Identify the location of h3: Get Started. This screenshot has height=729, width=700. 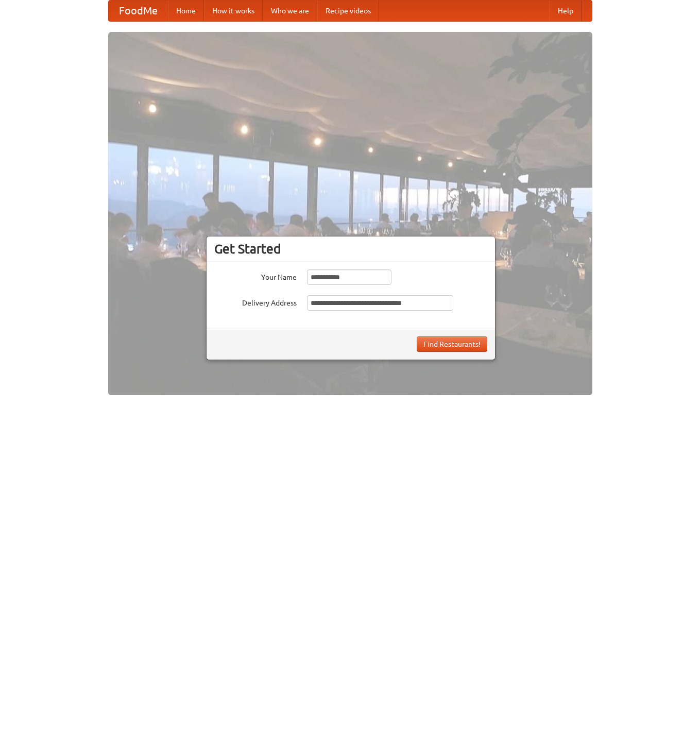
(351, 249).